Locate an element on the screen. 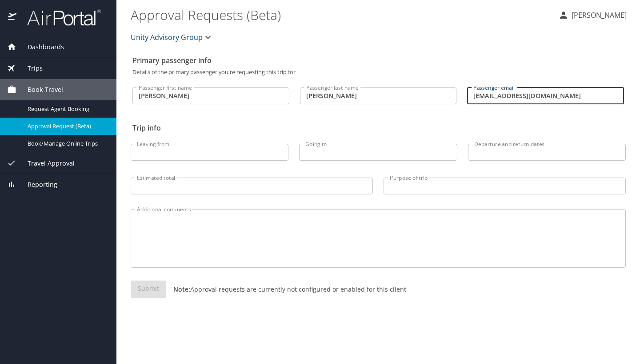  span: Book Travel is located at coordinates (39, 90).